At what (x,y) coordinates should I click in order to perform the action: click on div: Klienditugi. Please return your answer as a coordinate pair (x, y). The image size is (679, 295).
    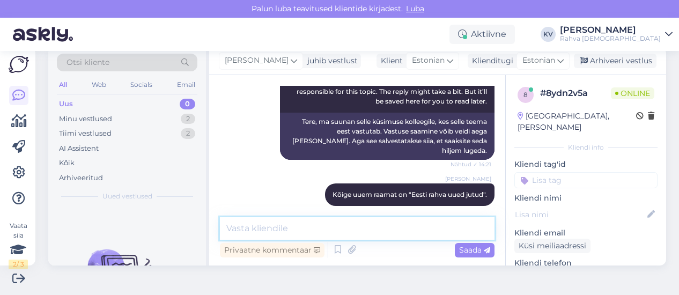
    Looking at the image, I should click on (490, 61).